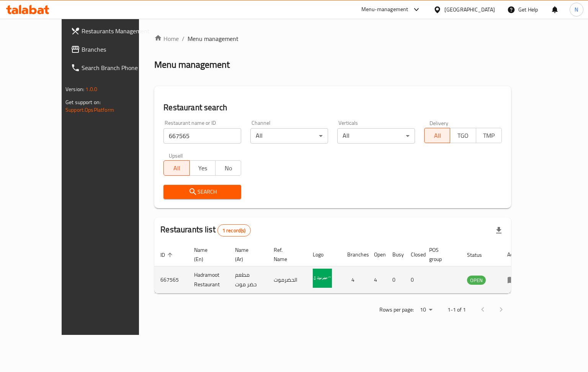  I want to click on span: Ref. Name, so click(286, 255).